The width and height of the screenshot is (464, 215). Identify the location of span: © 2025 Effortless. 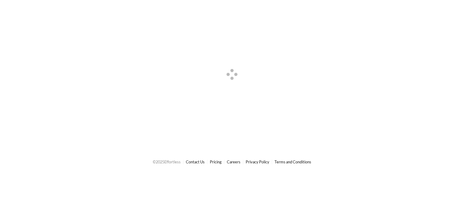
(167, 162).